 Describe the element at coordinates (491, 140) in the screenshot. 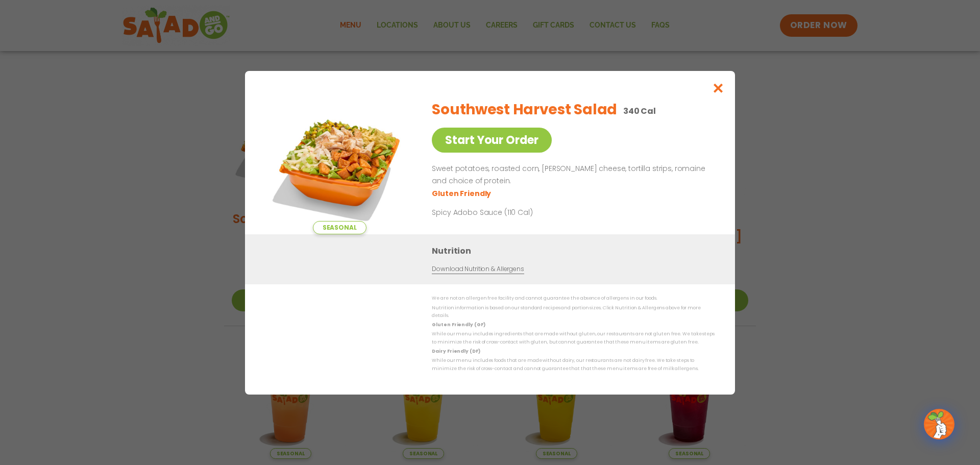

I see `a: Start Your Order` at that location.